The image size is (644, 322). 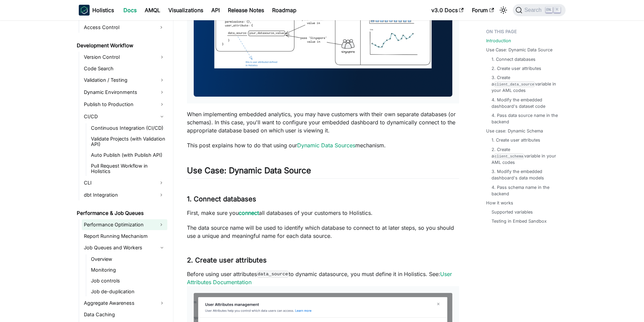 What do you see at coordinates (162, 183) in the screenshot?
I see `button: Expand sidebar category 'CLI'` at bounding box center [162, 183].